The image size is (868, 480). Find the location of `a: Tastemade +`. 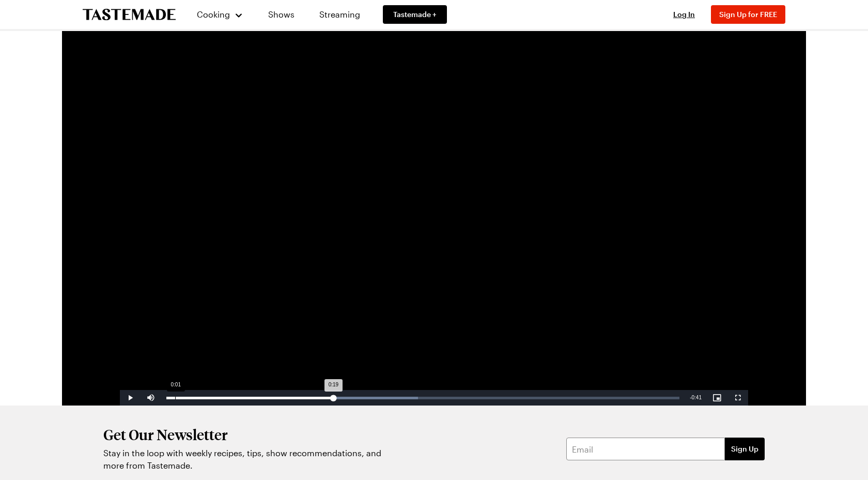

a: Tastemade + is located at coordinates (415, 15).